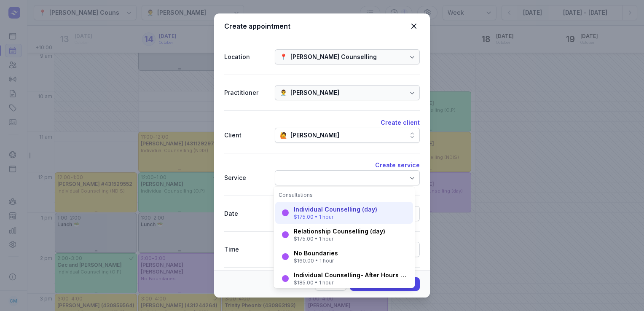 The width and height of the screenshot is (644, 311). Describe the element at coordinates (344, 195) in the screenshot. I see `div: Consultations` at that location.